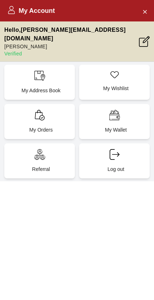  What do you see at coordinates (71, 54) in the screenshot?
I see `p: Verified` at bounding box center [71, 54].